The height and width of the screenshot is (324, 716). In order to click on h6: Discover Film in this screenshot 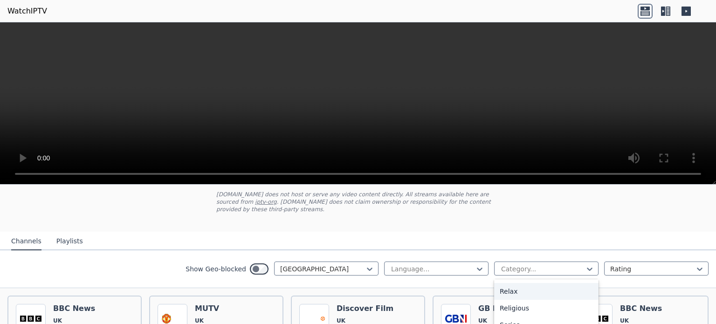, I will do `click(365, 308)`.